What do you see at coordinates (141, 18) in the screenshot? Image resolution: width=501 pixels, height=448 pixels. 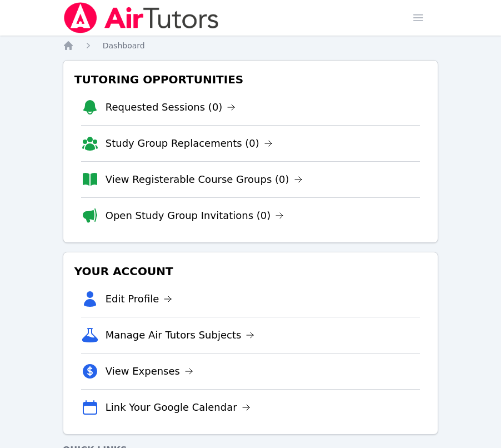 I see `img: Air Tutors` at bounding box center [141, 18].